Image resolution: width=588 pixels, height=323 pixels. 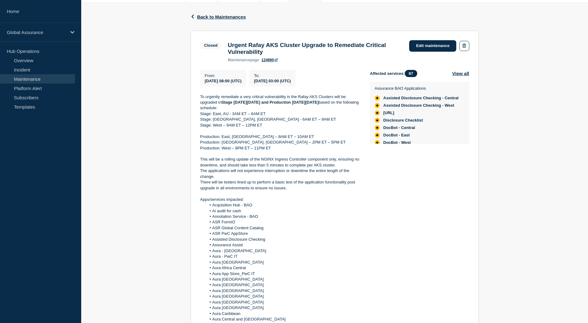 I want to click on span: DocBot - East, so click(x=396, y=135).